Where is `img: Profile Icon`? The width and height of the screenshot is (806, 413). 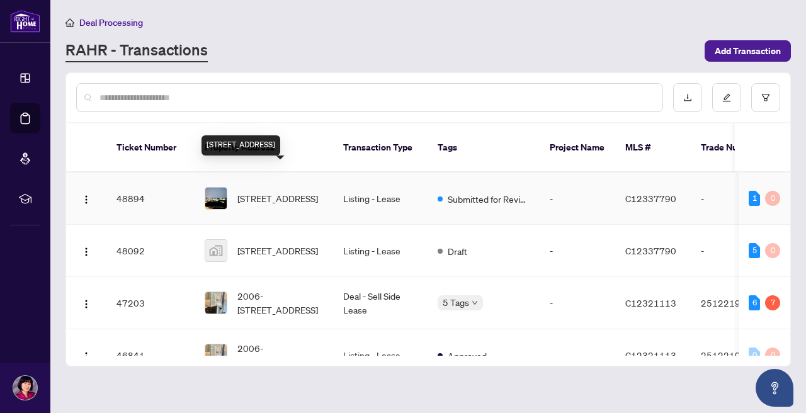
img: Profile Icon is located at coordinates (25, 388).